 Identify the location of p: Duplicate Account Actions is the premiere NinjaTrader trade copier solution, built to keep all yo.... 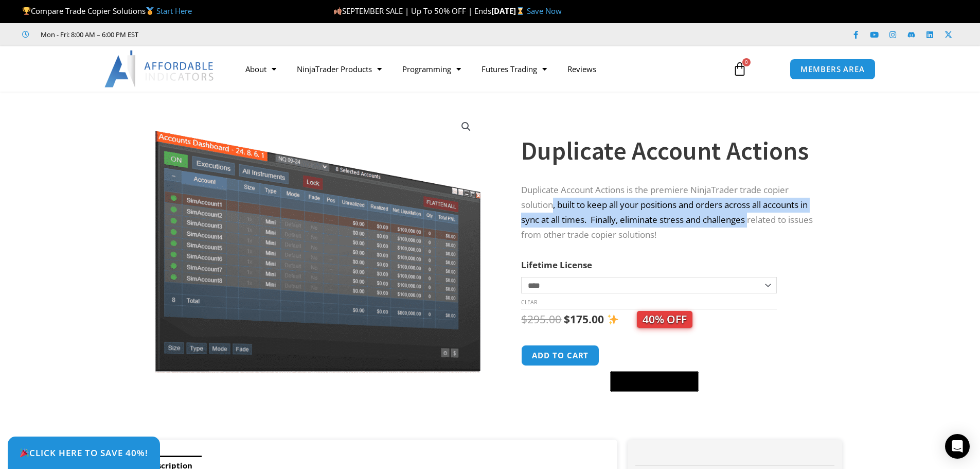
(672, 213).